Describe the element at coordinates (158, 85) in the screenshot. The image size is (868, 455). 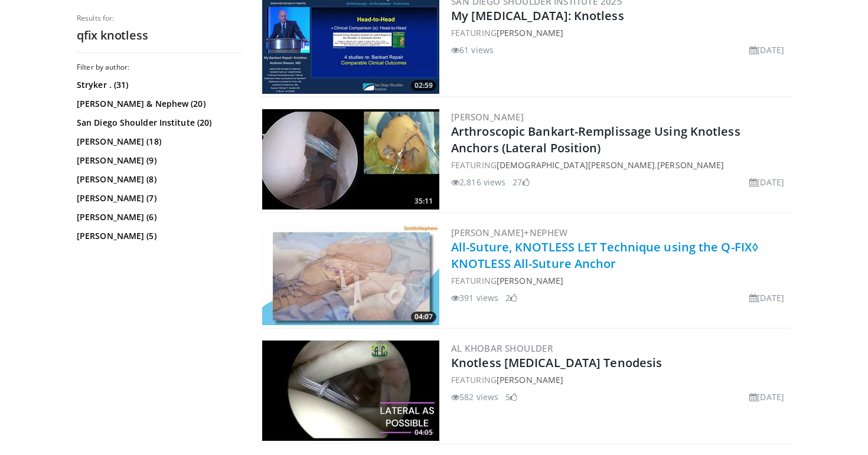
I see `a: Stryker . (31)` at that location.